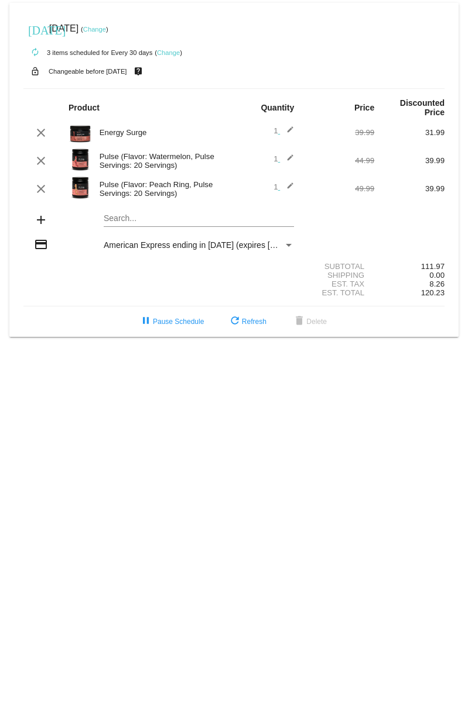 The width and height of the screenshot is (468, 707). I want to click on mat-icon: pause, so click(146, 322).